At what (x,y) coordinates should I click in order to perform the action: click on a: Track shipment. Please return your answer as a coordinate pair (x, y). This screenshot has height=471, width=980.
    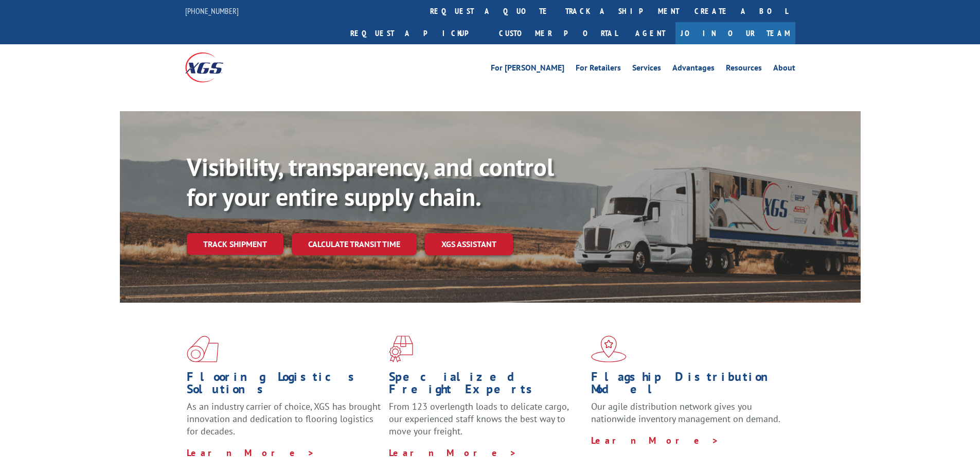
    Looking at the image, I should click on (235, 244).